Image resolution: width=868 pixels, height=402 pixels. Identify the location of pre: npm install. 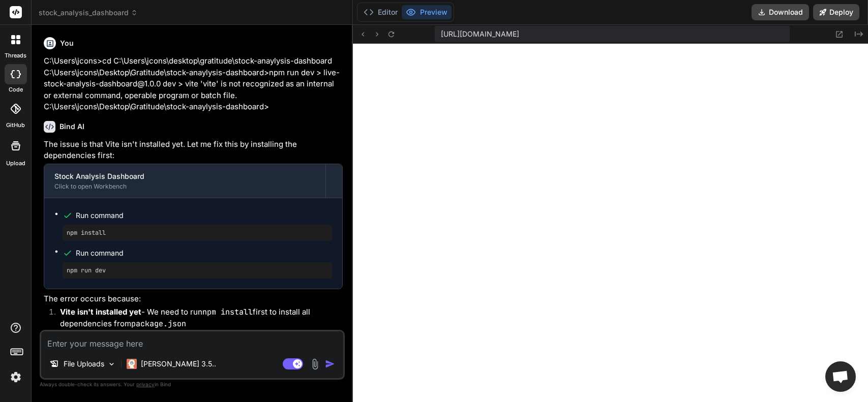
(197, 233).